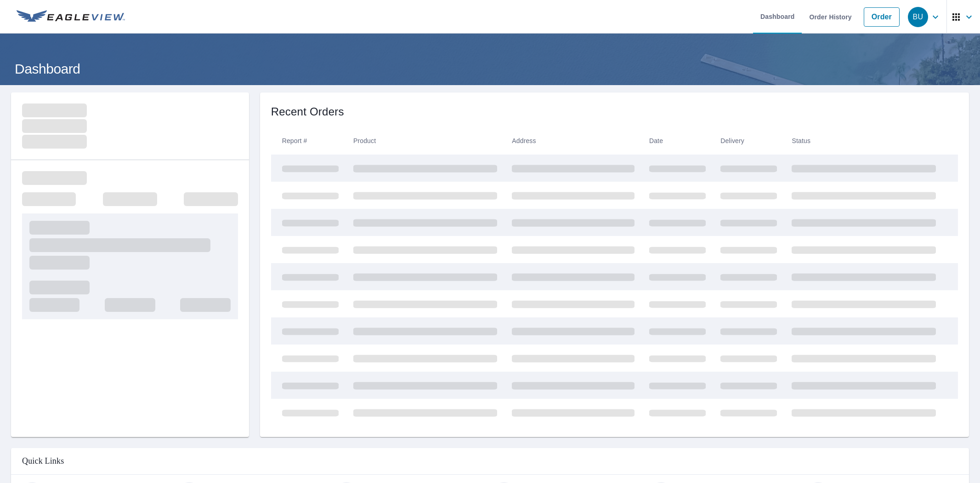 The width and height of the screenshot is (980, 483). What do you see at coordinates (918, 17) in the screenshot?
I see `div: BU` at bounding box center [918, 17].